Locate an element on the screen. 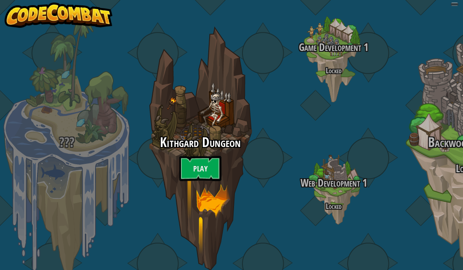 This screenshot has width=463, height=270. img: CodeCombat - Learn how to code by playing a game is located at coordinates (59, 15).